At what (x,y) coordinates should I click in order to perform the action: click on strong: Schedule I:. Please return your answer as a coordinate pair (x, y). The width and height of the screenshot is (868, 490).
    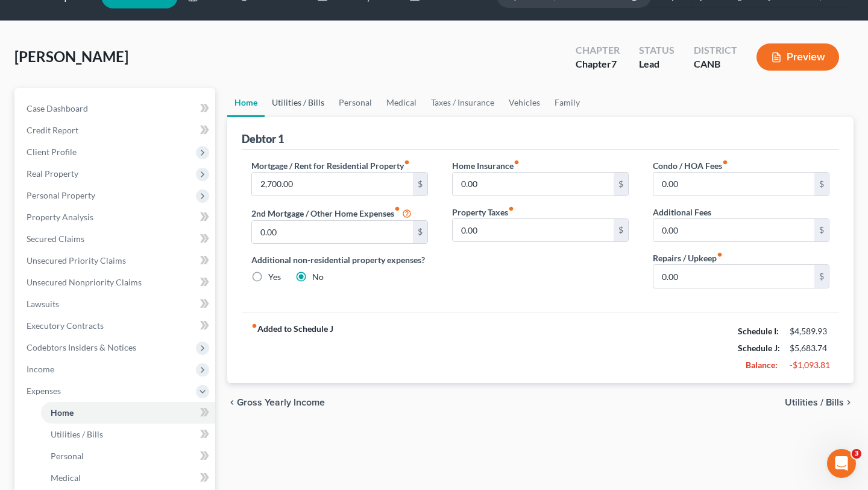
    Looking at the image, I should click on (758, 330).